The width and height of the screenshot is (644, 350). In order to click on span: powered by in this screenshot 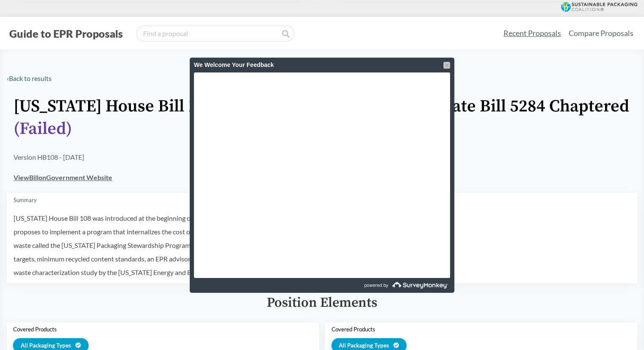, I will do `click(376, 286)`.